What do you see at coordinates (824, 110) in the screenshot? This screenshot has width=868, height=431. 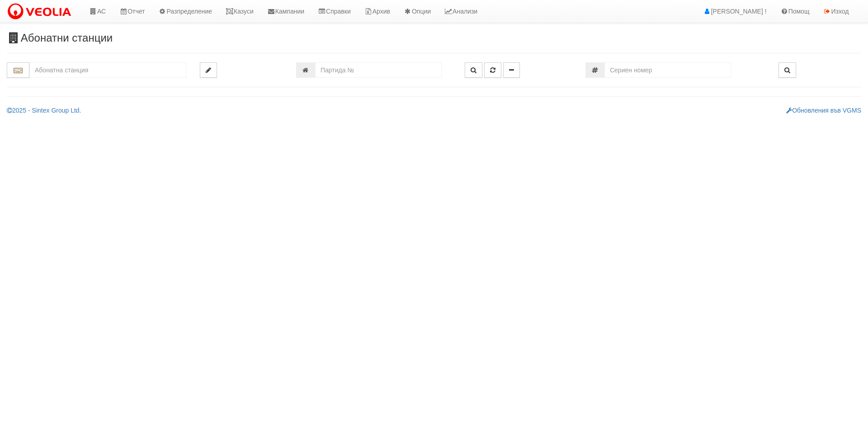 I see `a: Обновления във VGMS` at bounding box center [824, 110].